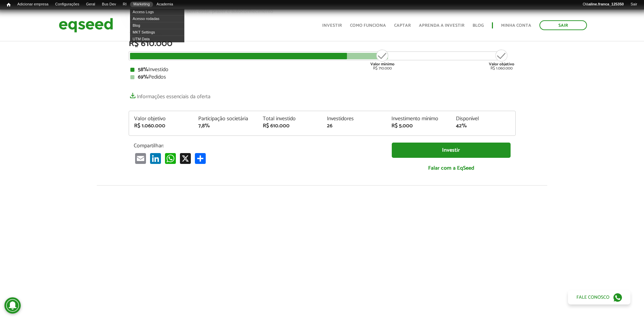  I want to click on a: Access Logs, so click(157, 12).